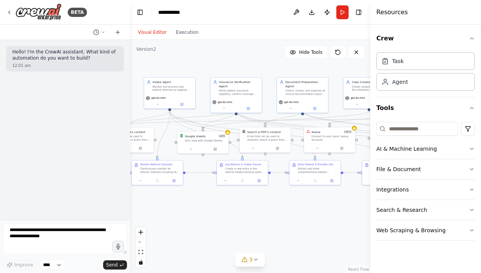  Describe the element at coordinates (359, 12) in the screenshot. I see `button: Hide right sidebar` at that location.